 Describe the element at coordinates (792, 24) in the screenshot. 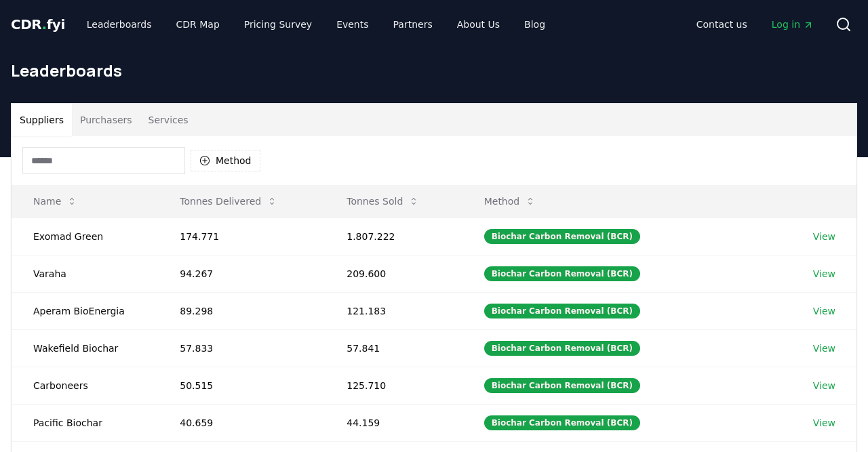

I see `a: Log in` at that location.